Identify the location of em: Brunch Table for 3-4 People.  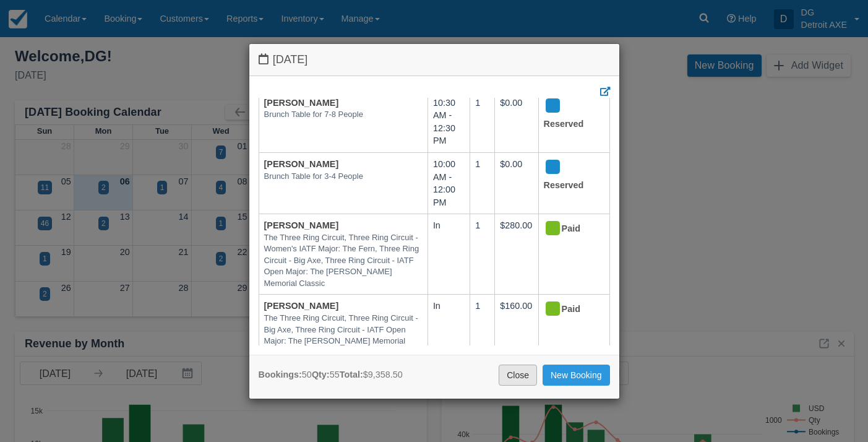
(343, 176).